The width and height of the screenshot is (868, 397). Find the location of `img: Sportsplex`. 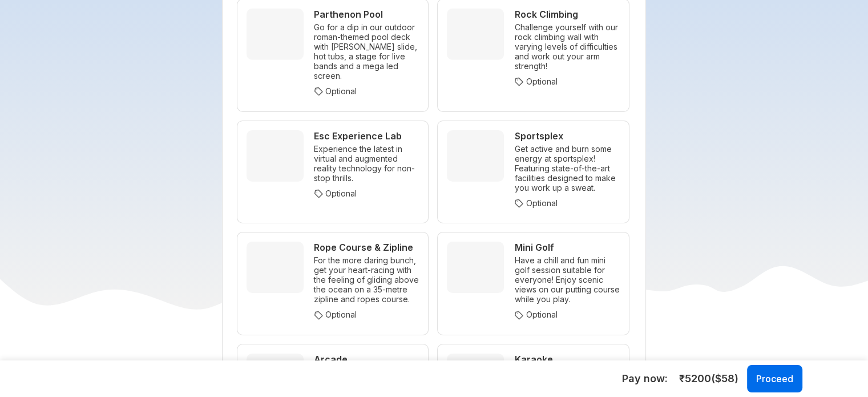

img: Sportsplex is located at coordinates (475, 156).